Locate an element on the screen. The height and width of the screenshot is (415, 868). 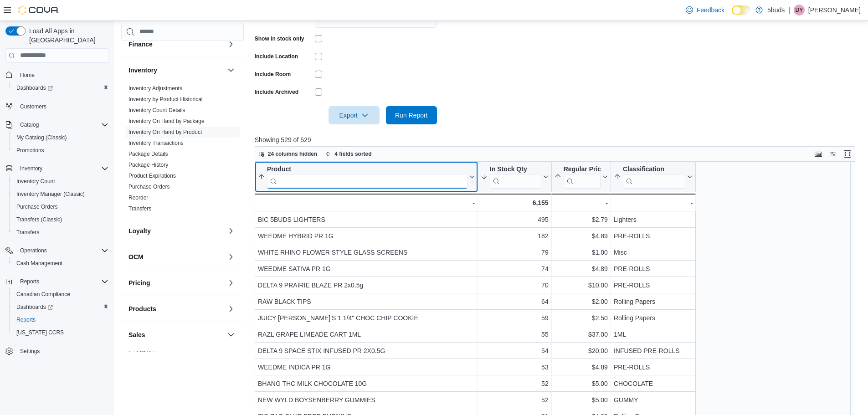
span: Purchase Orders is located at coordinates (61, 207).